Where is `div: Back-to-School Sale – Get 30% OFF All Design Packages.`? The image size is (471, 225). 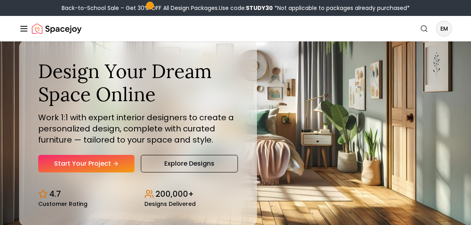 div: Back-to-School Sale – Get 30% OFF All Design Packages. is located at coordinates (236, 8).